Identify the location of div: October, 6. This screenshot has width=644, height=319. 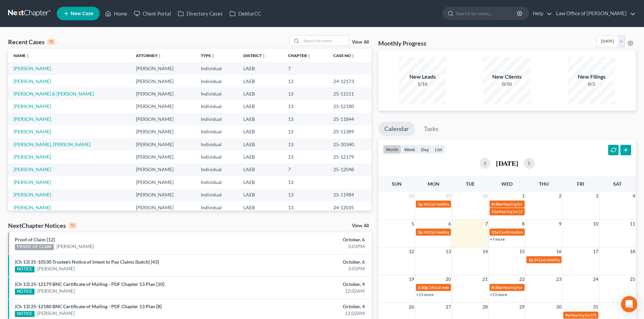
(308, 240).